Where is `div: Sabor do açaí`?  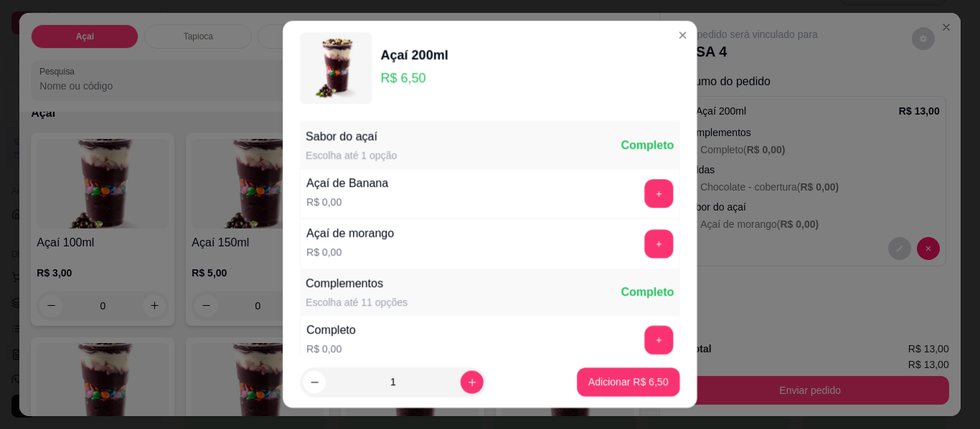 div: Sabor do açaí is located at coordinates (351, 138).